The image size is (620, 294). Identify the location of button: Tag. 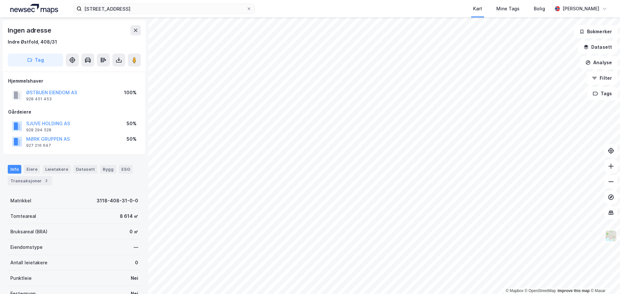
(36, 60).